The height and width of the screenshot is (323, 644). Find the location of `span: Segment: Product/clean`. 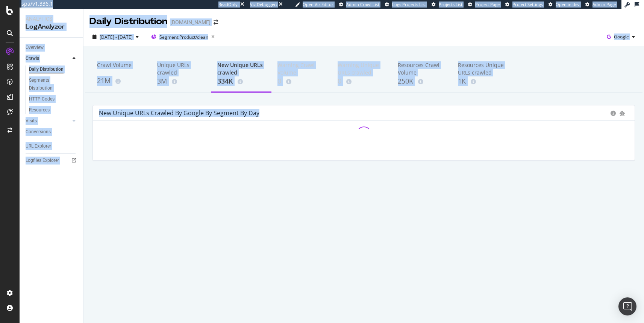

span: Segment: Product/clean is located at coordinates (184, 37).